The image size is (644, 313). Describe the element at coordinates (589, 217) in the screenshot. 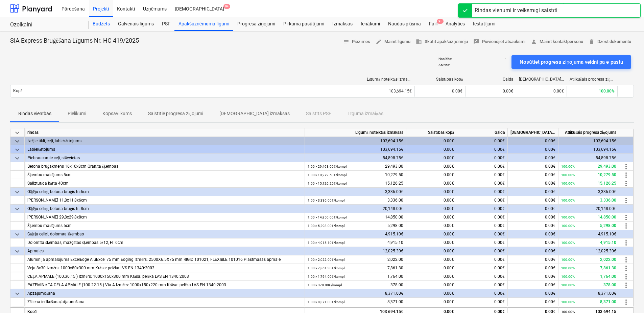

I see `div: 14,850.00` at that location.